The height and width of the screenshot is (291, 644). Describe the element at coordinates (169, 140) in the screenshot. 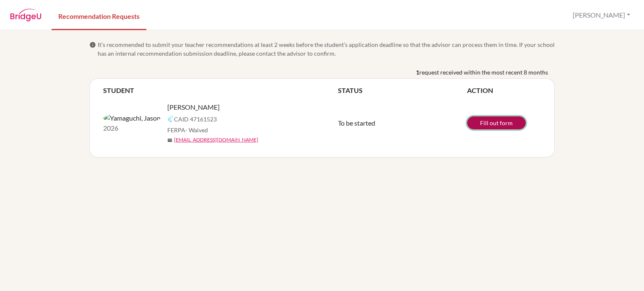

I see `span: mail` at that location.